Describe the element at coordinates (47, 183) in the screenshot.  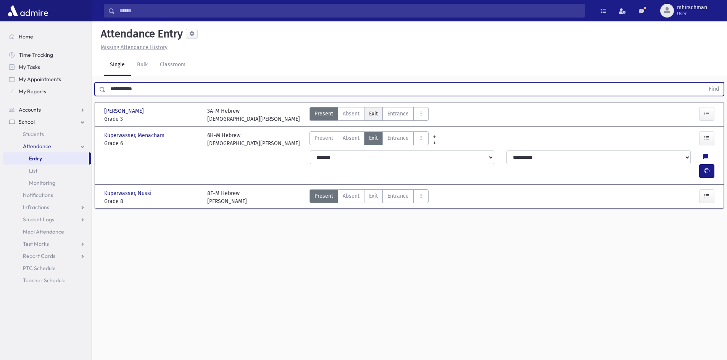
I see `a: Monitoring` at that location.